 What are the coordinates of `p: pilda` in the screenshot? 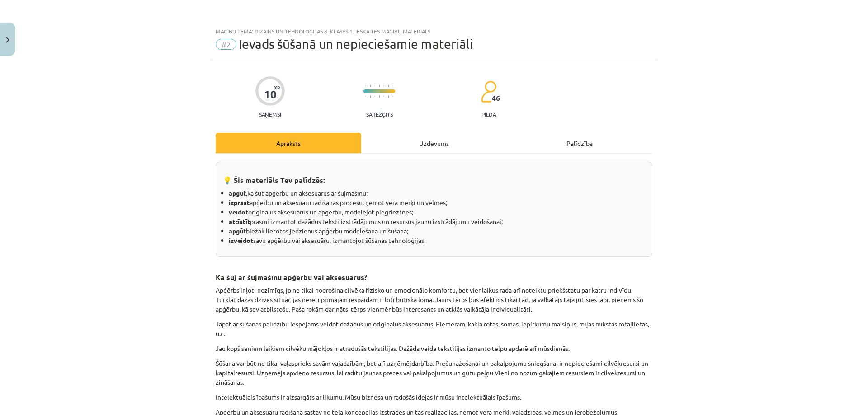 It's located at (489, 114).